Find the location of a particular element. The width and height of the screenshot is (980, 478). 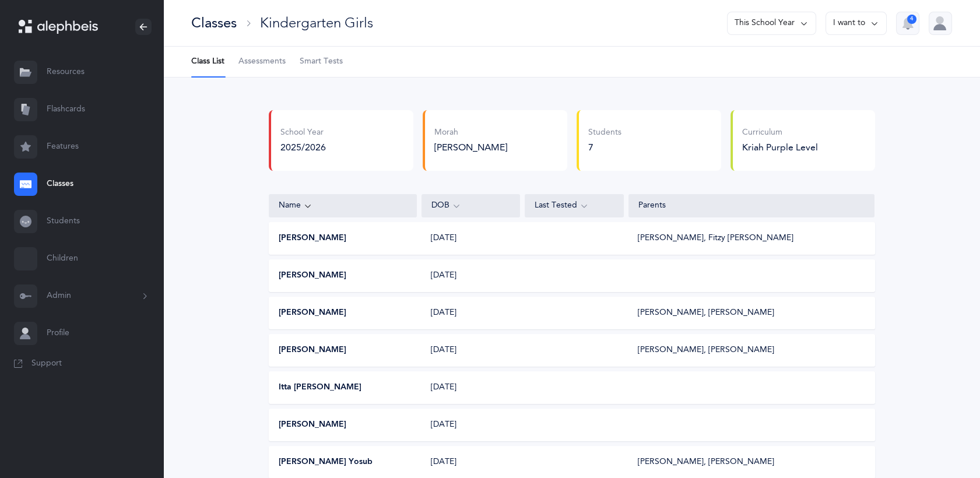

div: Kindergarten Girls is located at coordinates (316, 22).